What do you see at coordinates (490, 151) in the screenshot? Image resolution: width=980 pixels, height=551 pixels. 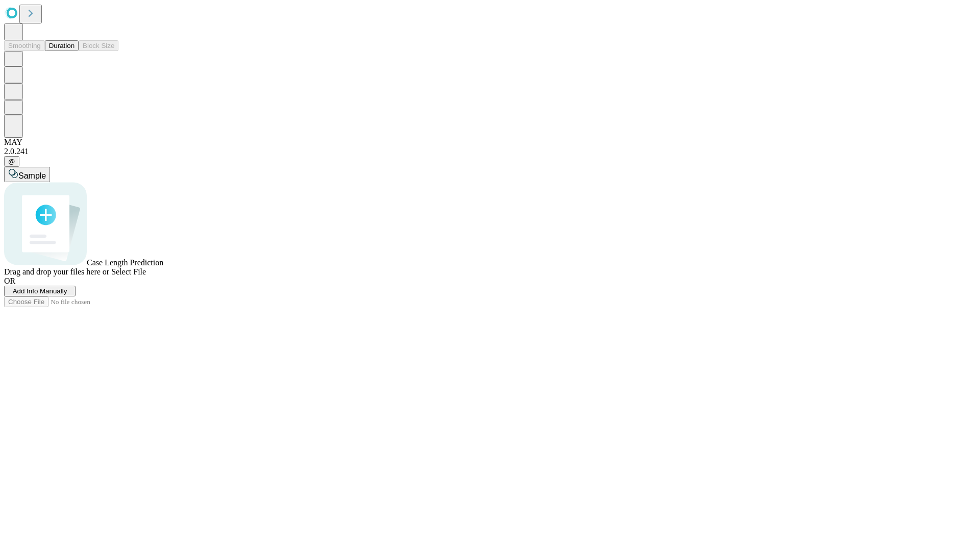 I see `div: 2.0.241` at bounding box center [490, 151].